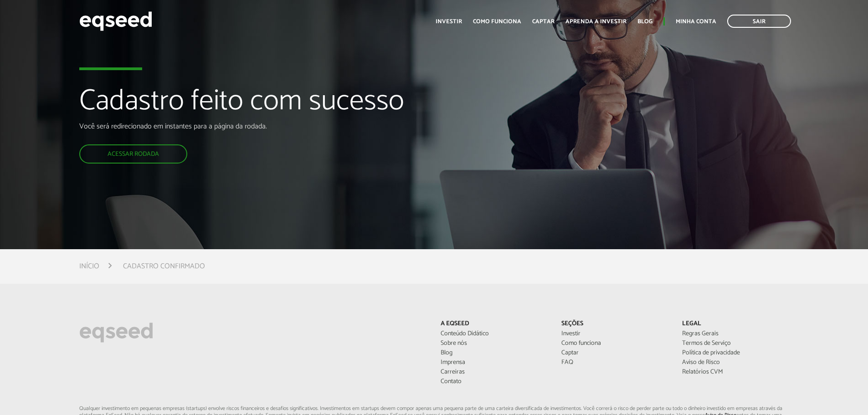 This screenshot has width=868, height=415. What do you see at coordinates (493, 334) in the screenshot?
I see `a: Conteúdo Didático` at bounding box center [493, 334].